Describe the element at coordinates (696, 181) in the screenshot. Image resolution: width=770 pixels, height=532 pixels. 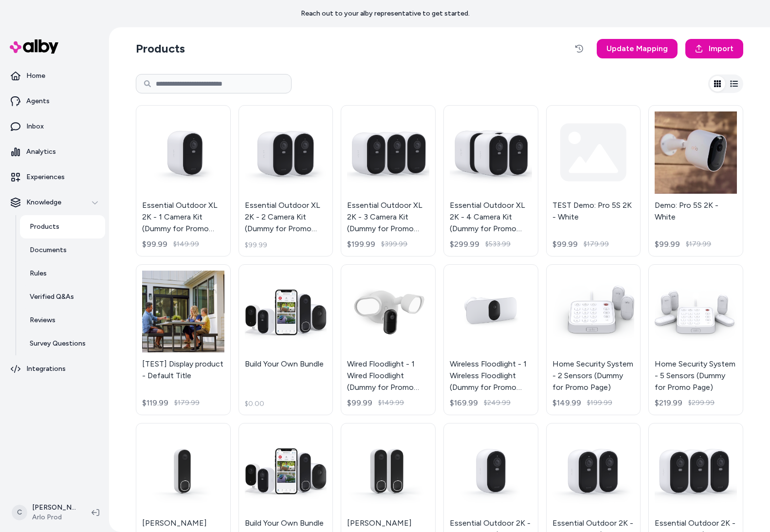
I see `a: Demo: Pro 5S 2K - WhiteDemo: Pro 5S 2K - White$99.99$179.99` at that location.